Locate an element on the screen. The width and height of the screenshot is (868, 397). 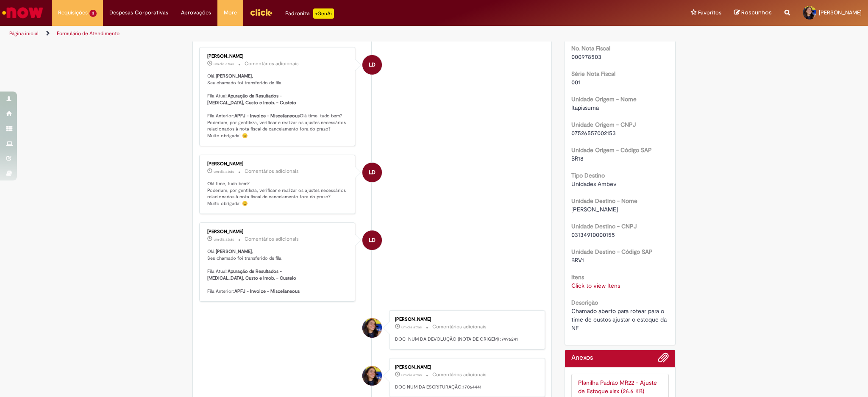
span: Aprovações is located at coordinates (196, 13).